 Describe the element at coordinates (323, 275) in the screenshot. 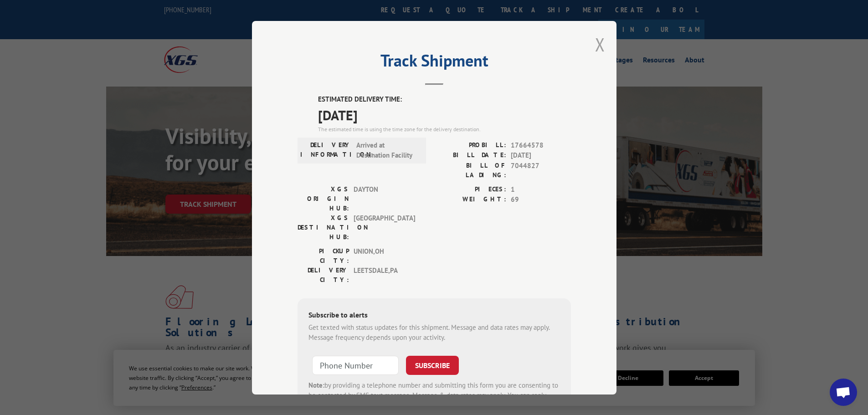

I see `label: DELIVERY CITY:` at that location.